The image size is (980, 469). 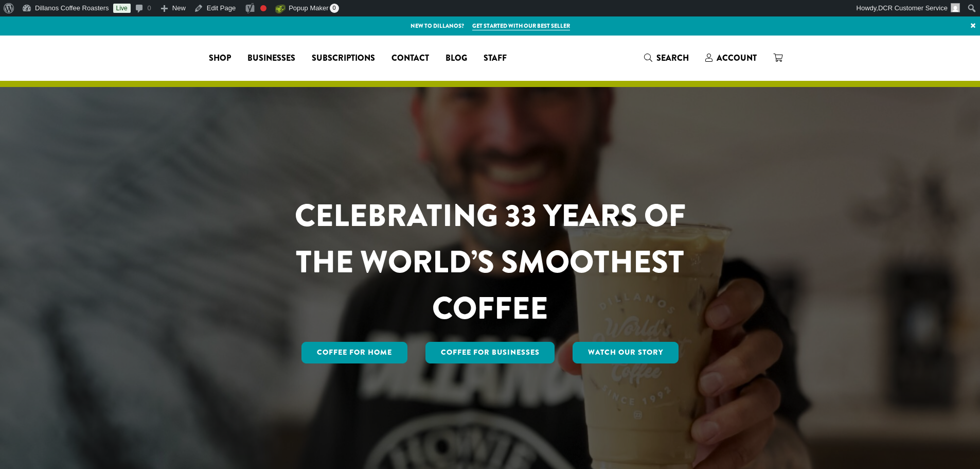 What do you see at coordinates (456, 58) in the screenshot?
I see `span: Blog` at bounding box center [456, 58].